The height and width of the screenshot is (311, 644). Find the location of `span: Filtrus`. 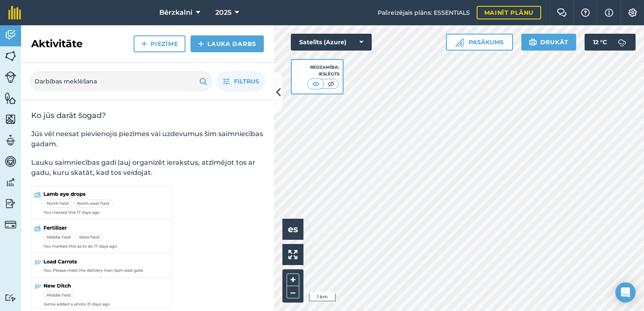

span: Filtrus is located at coordinates (247, 81).